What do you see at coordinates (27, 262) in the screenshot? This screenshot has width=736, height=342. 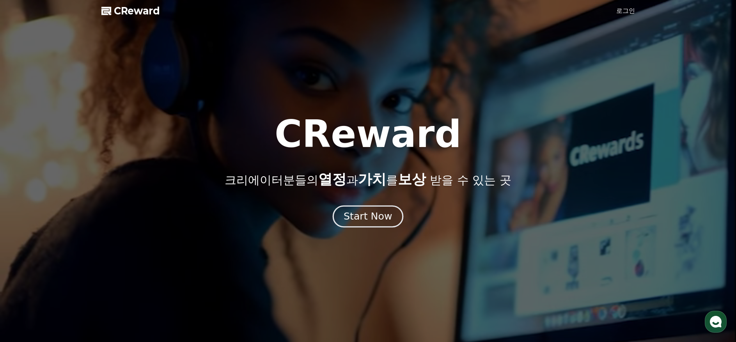 I see `span: 홈` at bounding box center [27, 262].